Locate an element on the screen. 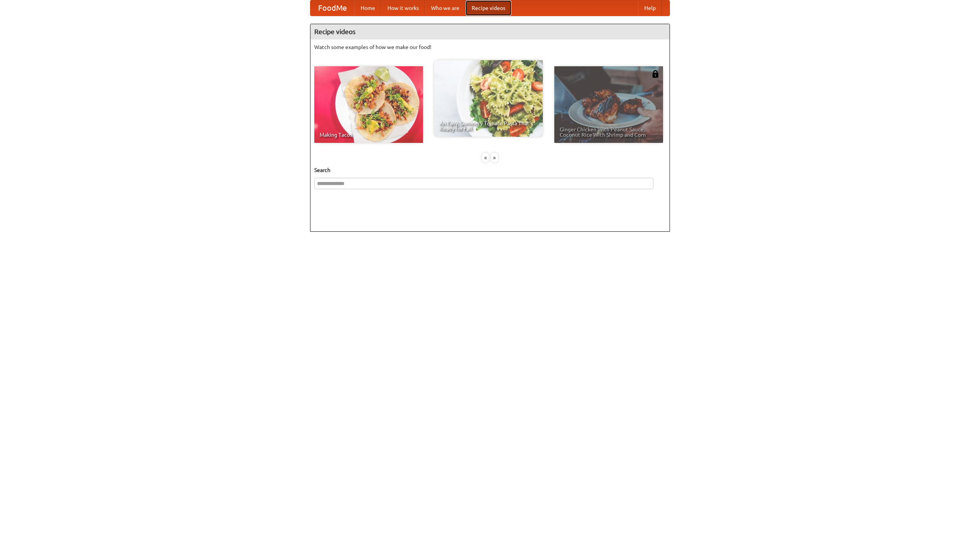  p: Watch some examples of how we make our food! is located at coordinates (490, 47).